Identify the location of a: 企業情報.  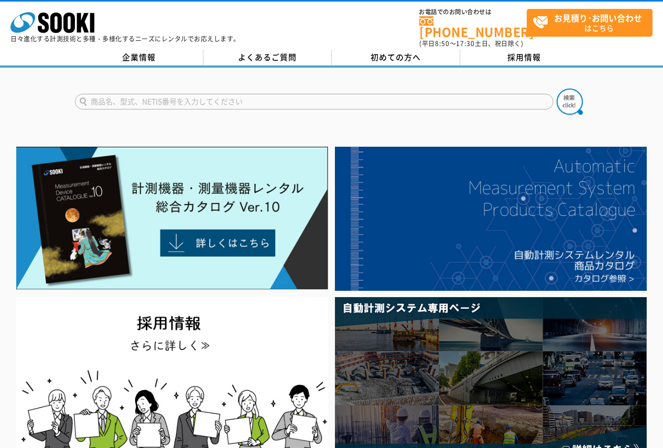
(139, 58).